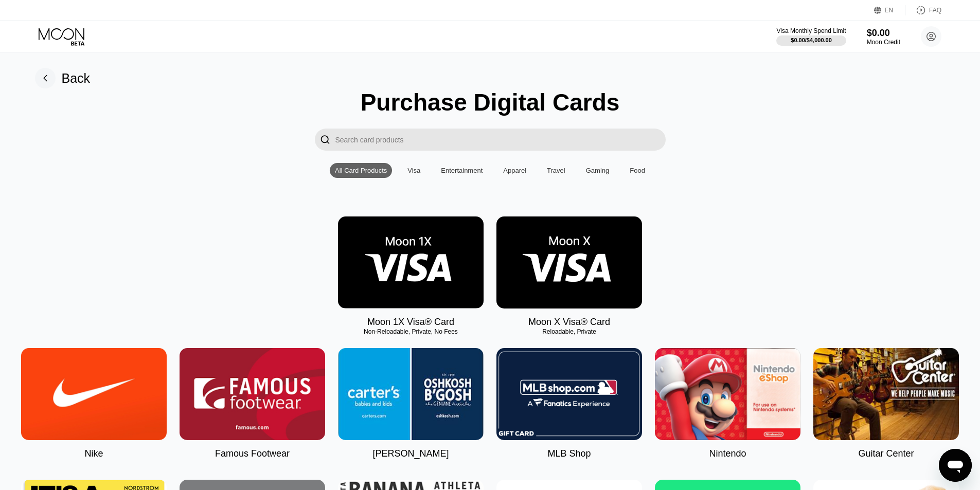 Image resolution: width=980 pixels, height=490 pixels. I want to click on div: Visa Monthly Spend Limit$0.00/$4,000.00, so click(810, 36).